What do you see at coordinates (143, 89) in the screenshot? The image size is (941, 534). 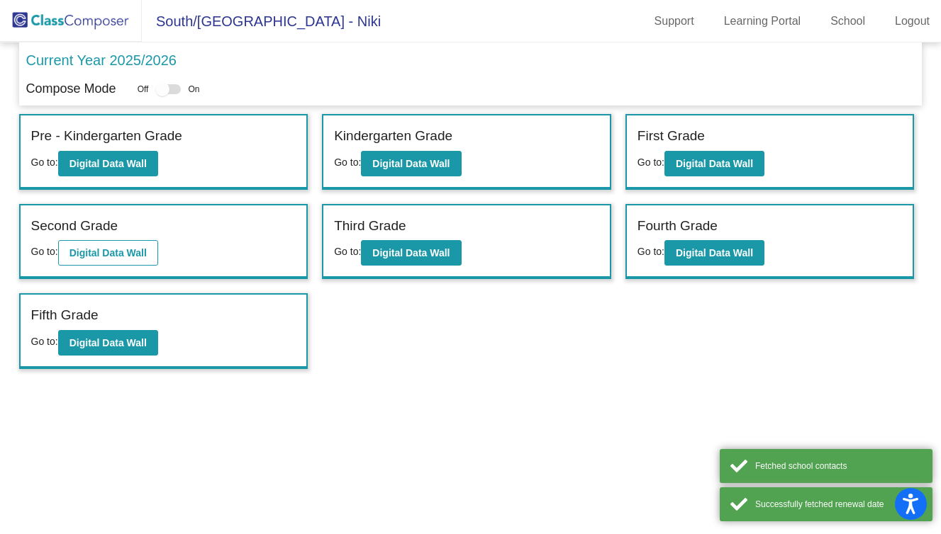 I see `span: Off` at bounding box center [143, 89].